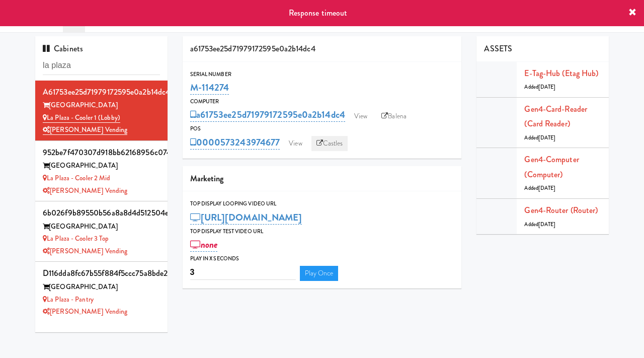  What do you see at coordinates (207, 178) in the screenshot?
I see `span: Marketing` at bounding box center [207, 178].